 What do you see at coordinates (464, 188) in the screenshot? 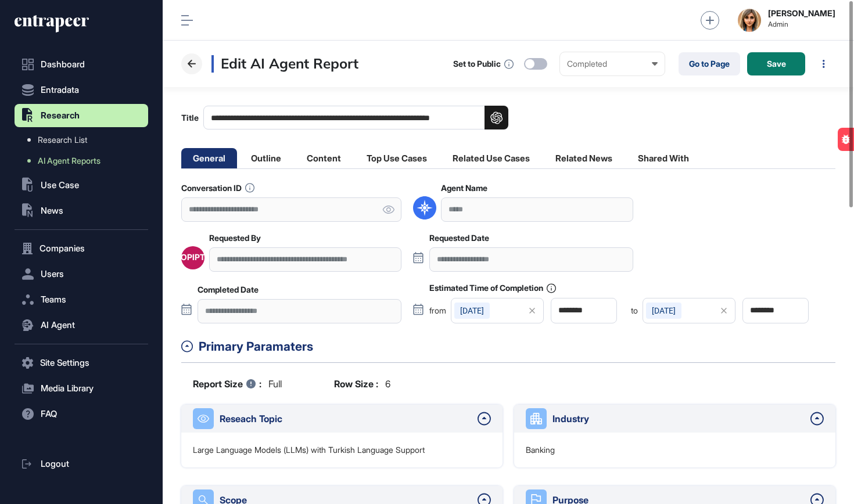
I see `label: Agent Name` at bounding box center [464, 188].